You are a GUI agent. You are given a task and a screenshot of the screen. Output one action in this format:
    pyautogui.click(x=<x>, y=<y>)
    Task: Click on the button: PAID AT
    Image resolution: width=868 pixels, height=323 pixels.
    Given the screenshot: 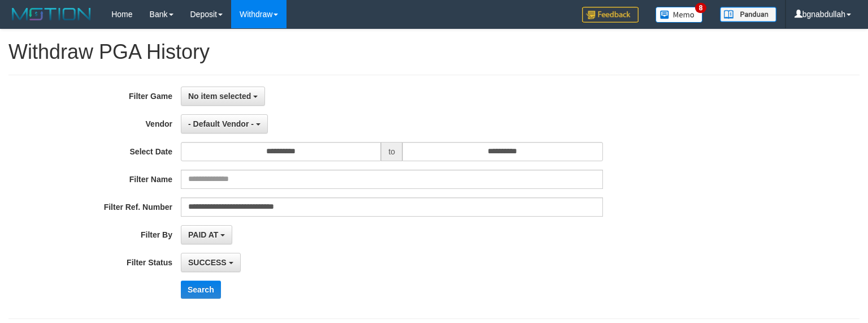 What is the action you would take?
    pyautogui.click(x=206, y=235)
    